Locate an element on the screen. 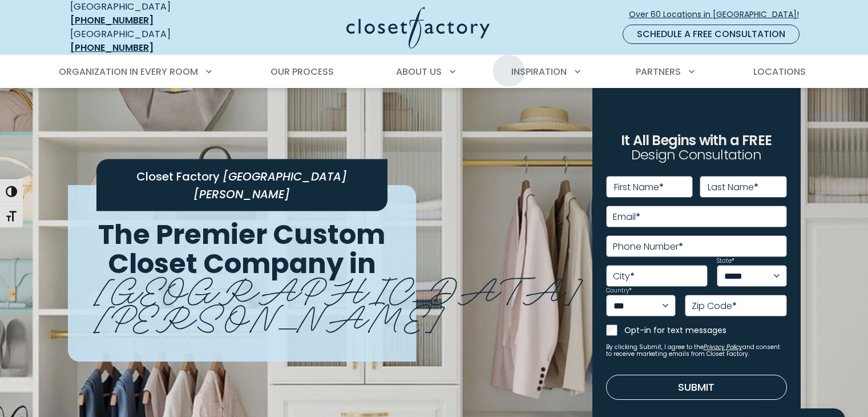 Image resolution: width=868 pixels, height=417 pixels. label: Phone Number is located at coordinates (648, 247).